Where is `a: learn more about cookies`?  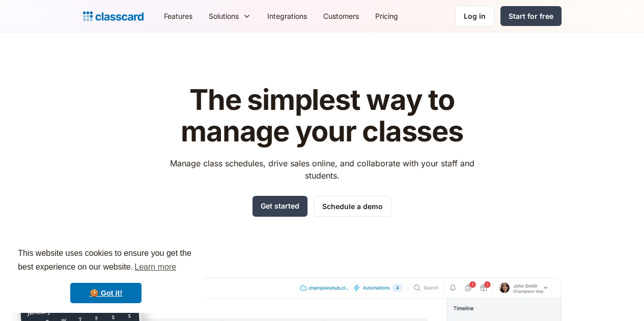 a: learn more about cookies is located at coordinates (155, 267).